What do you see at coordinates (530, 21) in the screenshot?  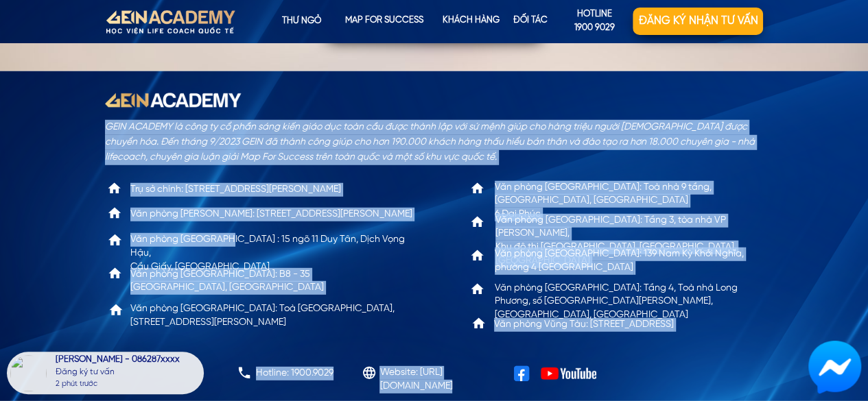 I see `p: Đối tác` at bounding box center [530, 21].